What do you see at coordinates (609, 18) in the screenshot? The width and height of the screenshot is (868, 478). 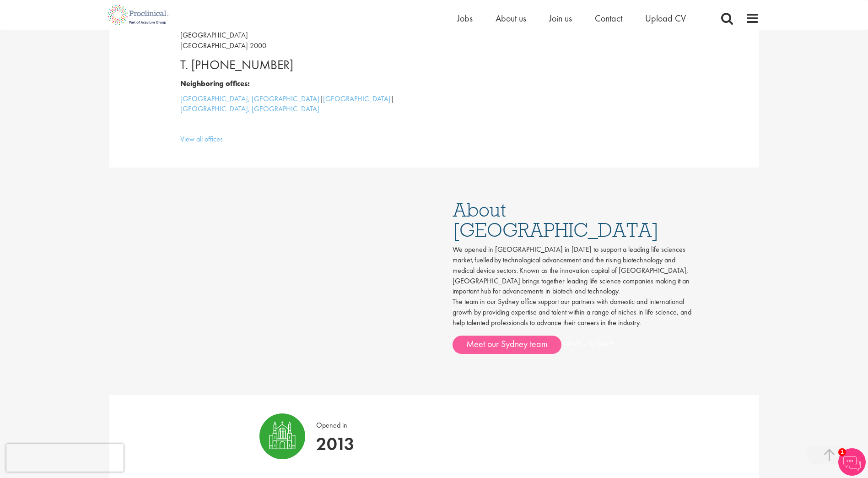 I see `a: Contact` at bounding box center [609, 18].